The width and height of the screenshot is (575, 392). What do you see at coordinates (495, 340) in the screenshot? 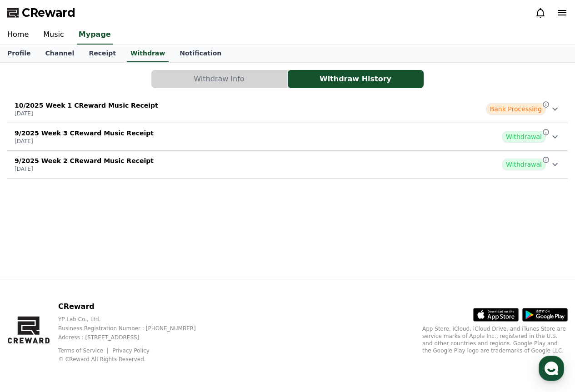
I see `p: App Store, iCloud, iCloud Drive, and iTunes Store are service marks of Apple Inc., registered in ...` at bounding box center [495, 340].